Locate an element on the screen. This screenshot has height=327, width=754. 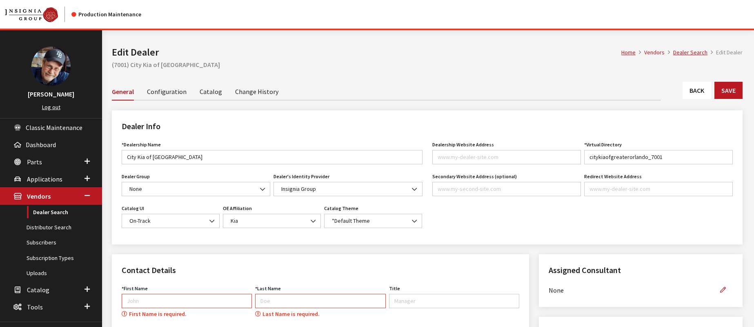
img: Catalog Maintenance is located at coordinates (31, 15).